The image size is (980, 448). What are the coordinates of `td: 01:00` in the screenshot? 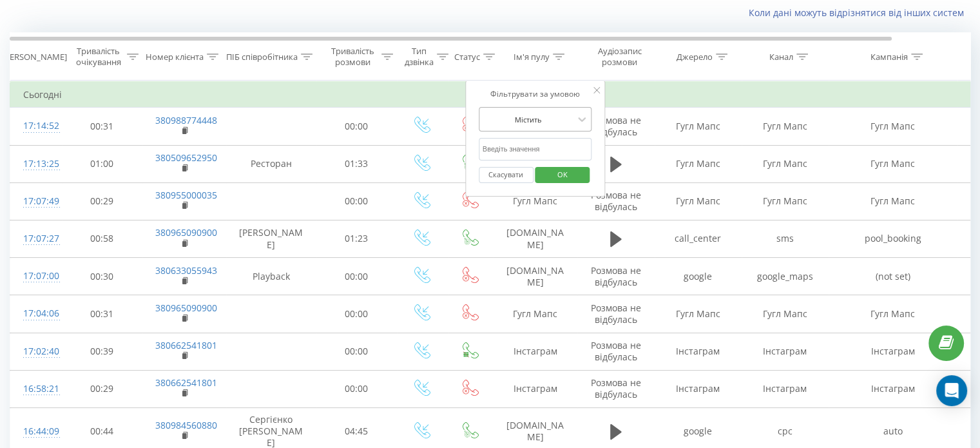 It's located at (102, 163).